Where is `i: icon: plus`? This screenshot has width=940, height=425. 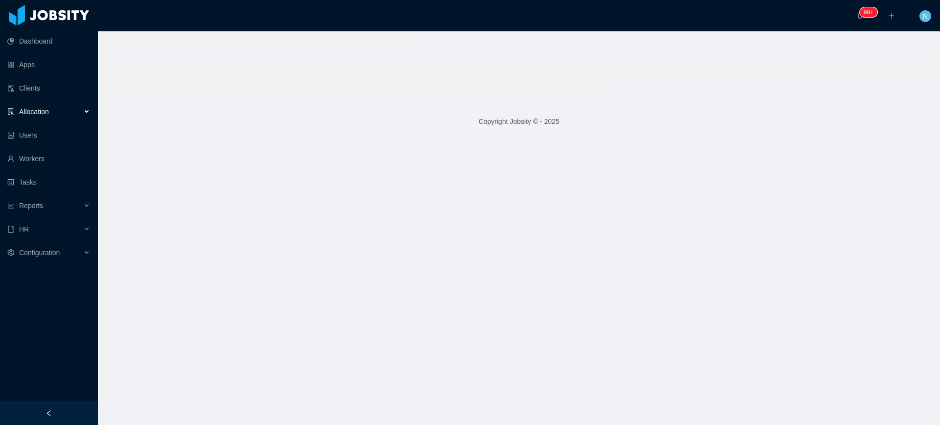
i: icon: plus is located at coordinates (892, 16).